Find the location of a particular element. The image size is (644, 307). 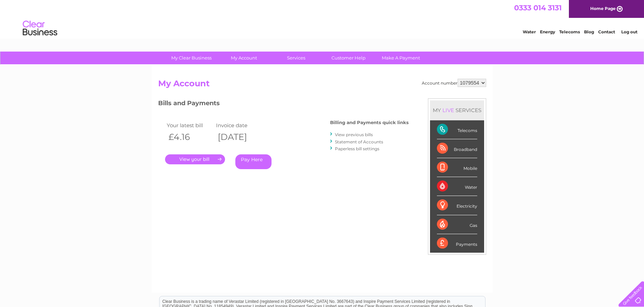

a: Statement of Accounts is located at coordinates (359, 142).